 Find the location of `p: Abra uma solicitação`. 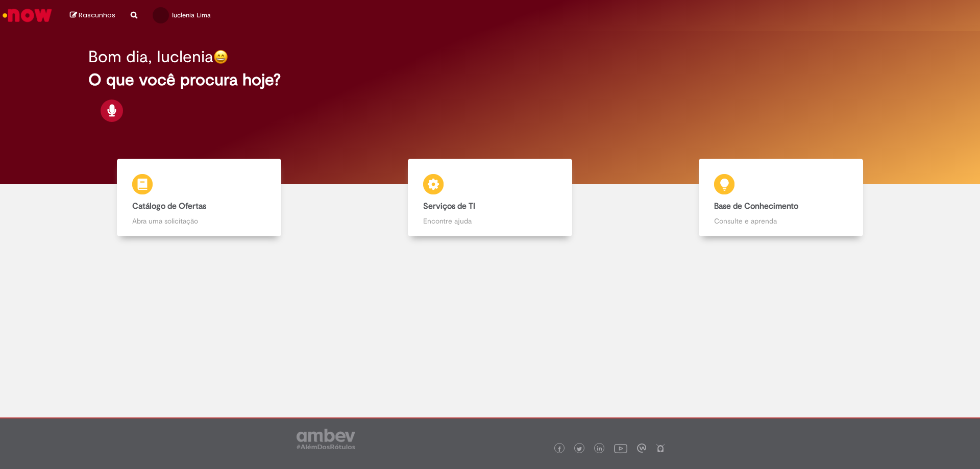

p: Abra uma solicitação is located at coordinates (200, 221).